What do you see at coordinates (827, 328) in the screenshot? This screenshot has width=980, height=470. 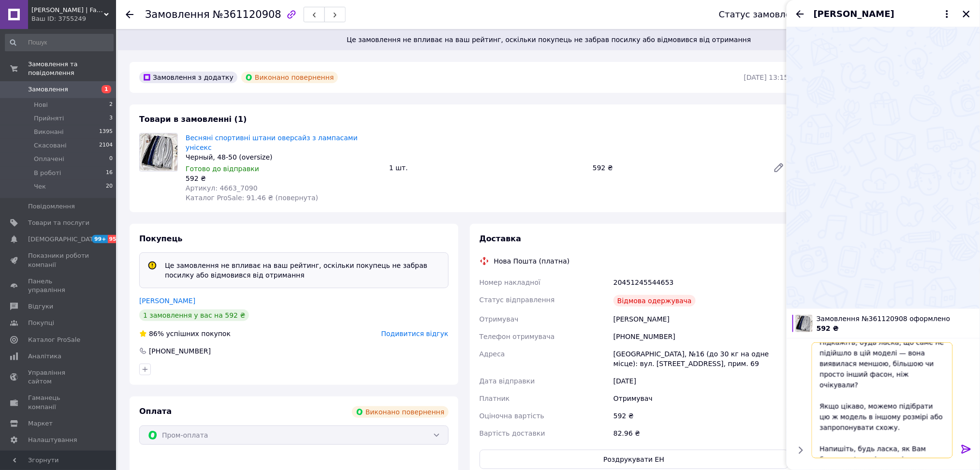 I see `span: 592 ₴` at bounding box center [827, 328].